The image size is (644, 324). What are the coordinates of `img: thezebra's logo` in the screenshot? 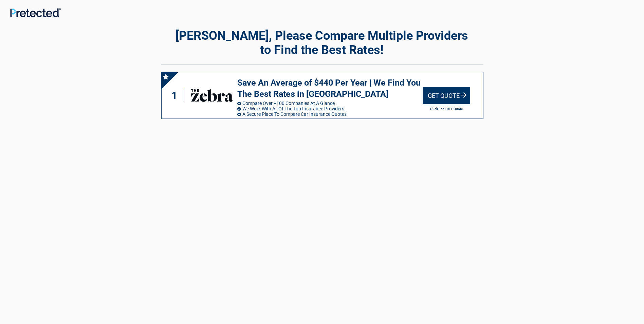 It's located at (212, 96).